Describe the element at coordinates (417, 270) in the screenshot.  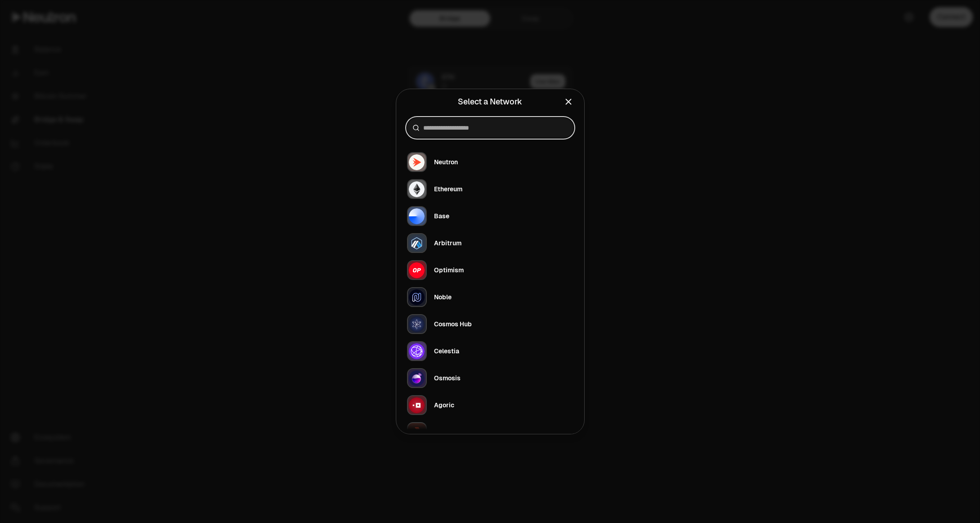
I see `img: Optimism Logo` at that location.